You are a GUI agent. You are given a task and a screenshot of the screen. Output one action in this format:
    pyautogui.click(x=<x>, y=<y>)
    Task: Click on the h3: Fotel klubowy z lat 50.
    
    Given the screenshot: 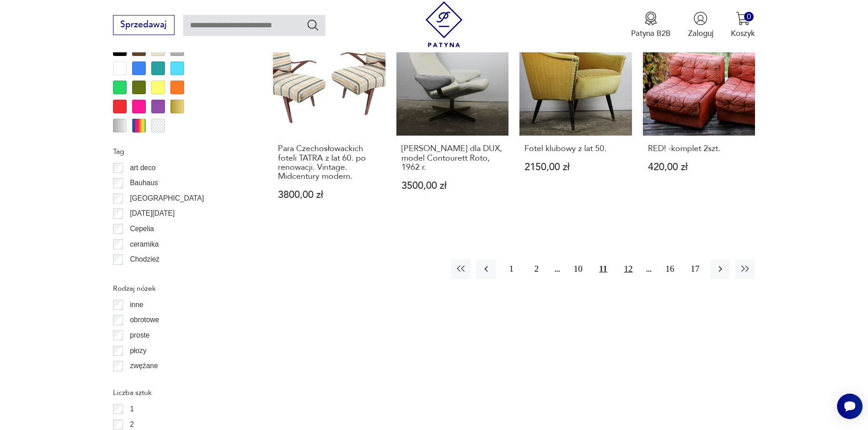 What is the action you would take?
    pyautogui.click(x=576, y=149)
    